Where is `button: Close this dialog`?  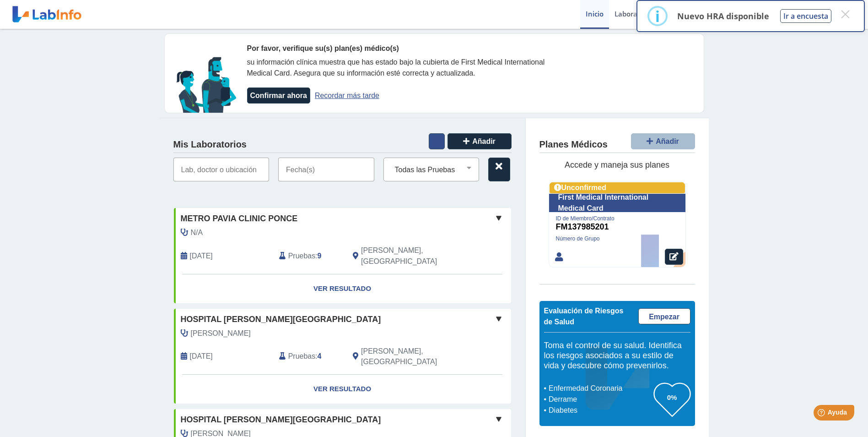 button: Close this dialog is located at coordinates (845, 14).